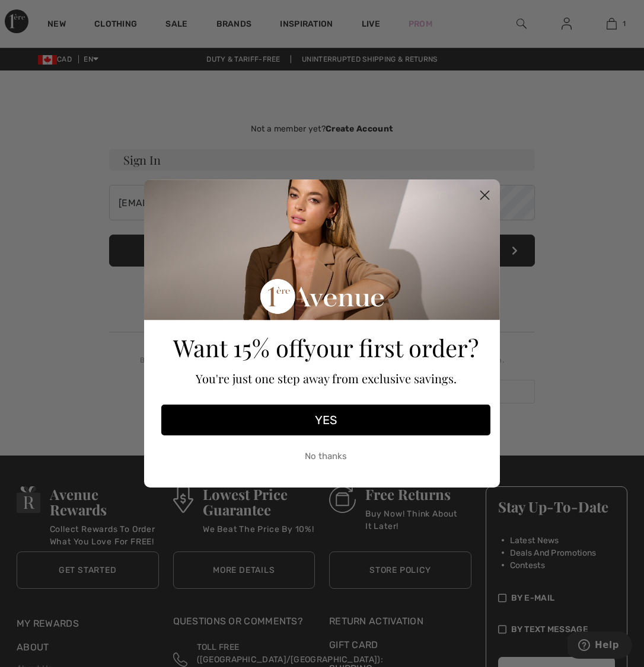  I want to click on span: You're just one step away from exclusive savings., so click(326, 378).